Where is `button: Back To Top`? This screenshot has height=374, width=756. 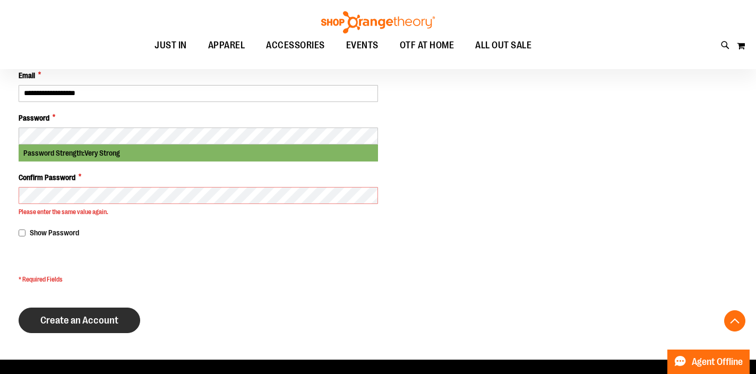
button: Back To Top is located at coordinates (735, 321).